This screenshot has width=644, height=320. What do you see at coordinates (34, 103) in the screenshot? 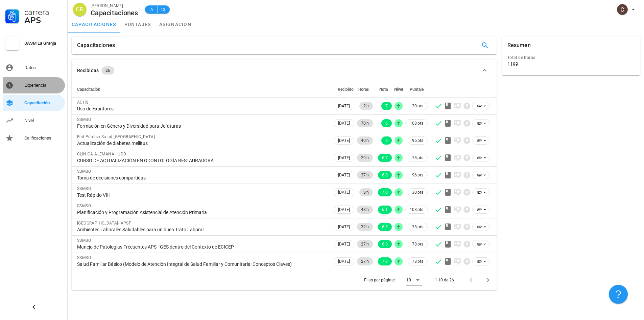
I see `a: Capacitación` at bounding box center [34, 103].